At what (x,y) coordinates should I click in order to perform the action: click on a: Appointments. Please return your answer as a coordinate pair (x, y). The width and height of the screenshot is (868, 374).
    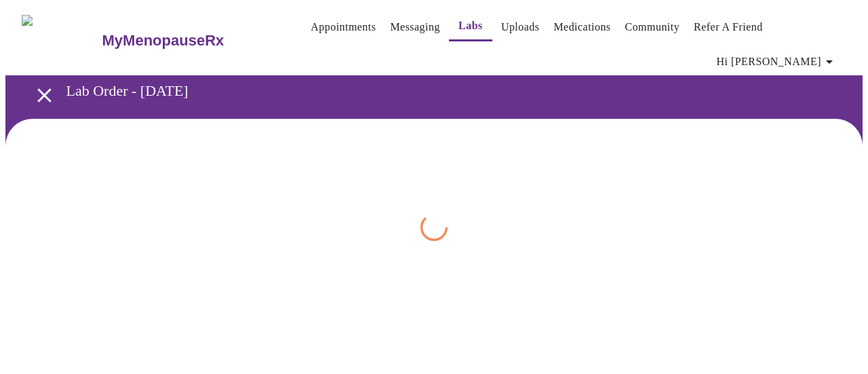
    Looking at the image, I should click on (343, 27).